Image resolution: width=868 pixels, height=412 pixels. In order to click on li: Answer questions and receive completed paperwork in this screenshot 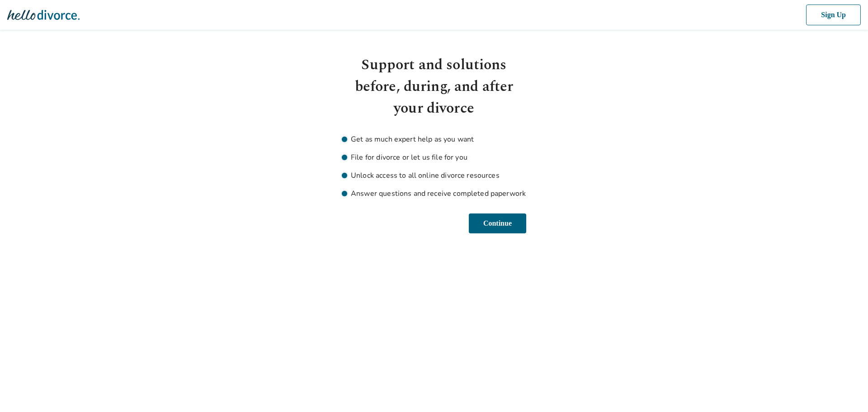, I will do `click(434, 194)`.